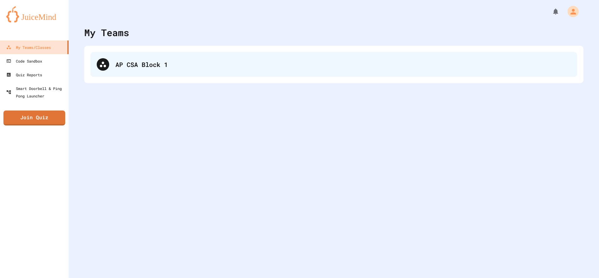  What do you see at coordinates (24, 75) in the screenshot?
I see `div: Quiz Reports` at bounding box center [24, 75].